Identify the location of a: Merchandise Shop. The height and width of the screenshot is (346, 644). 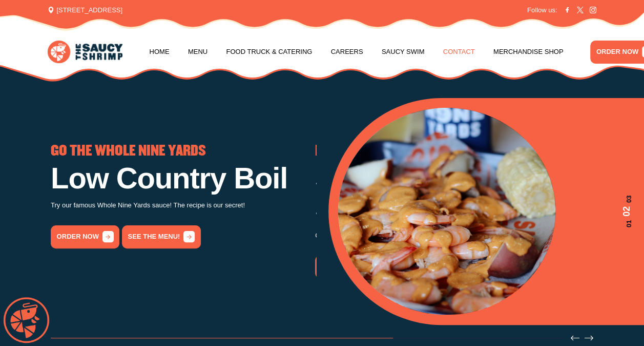
(528, 52).